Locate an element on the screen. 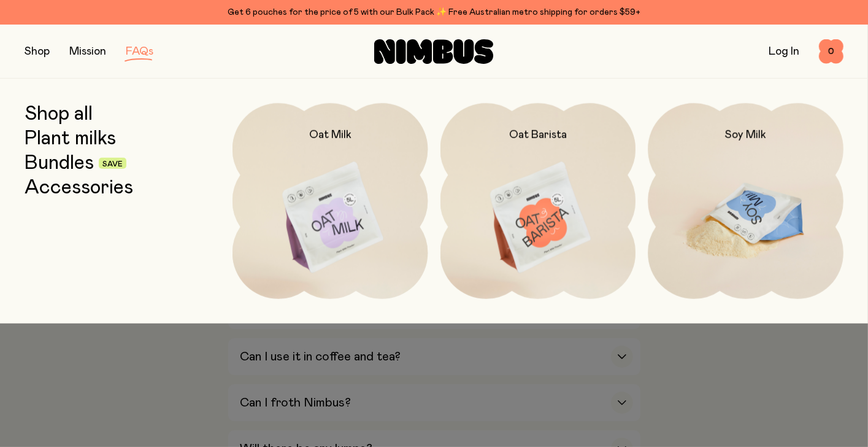  a: Bundles is located at coordinates (59, 164).